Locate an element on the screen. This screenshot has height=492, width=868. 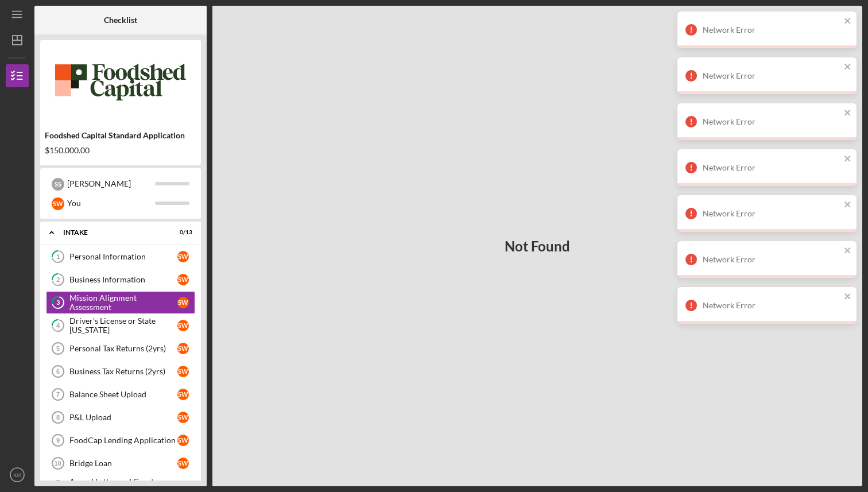
tspan: 6 is located at coordinates (58, 371).